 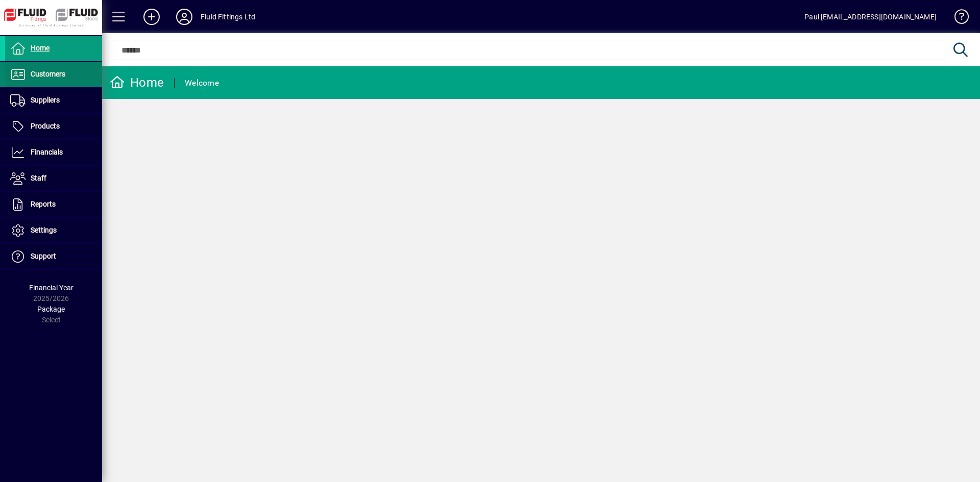 What do you see at coordinates (51, 309) in the screenshot?
I see `span: Package` at bounding box center [51, 309].